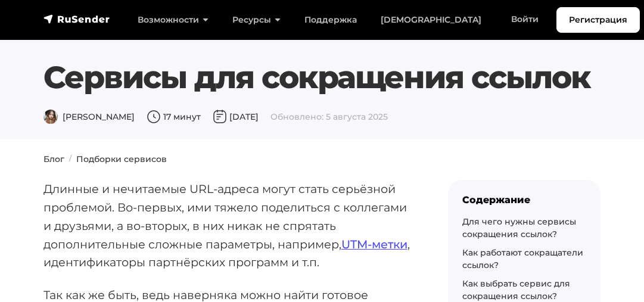 The width and height of the screenshot is (644, 302). I want to click on nav: breadcrumb, so click(322, 159).